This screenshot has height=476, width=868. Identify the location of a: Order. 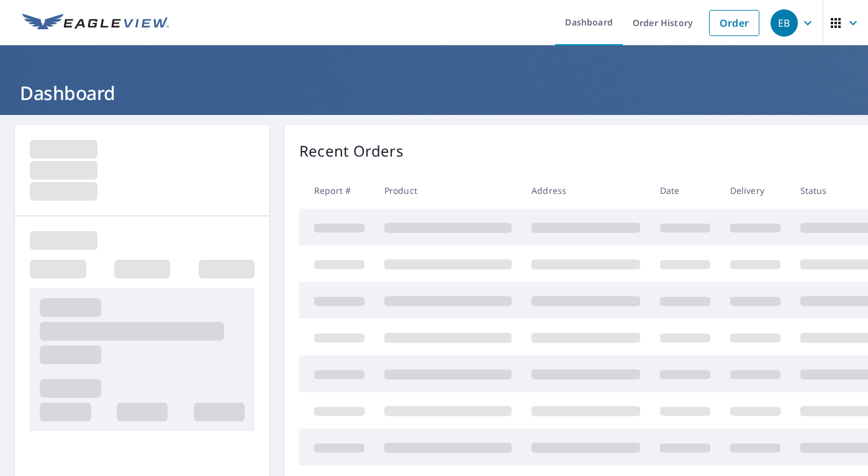
(734, 23).